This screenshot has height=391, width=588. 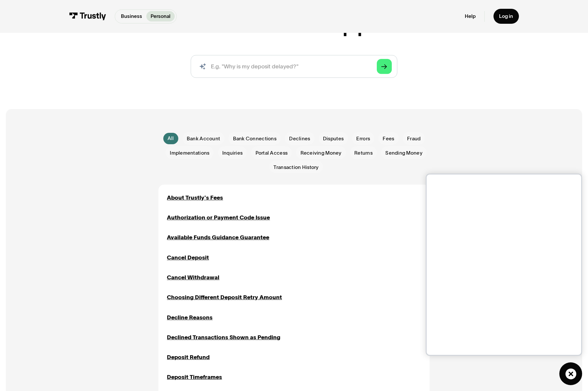 I want to click on div: Log in, so click(x=506, y=16).